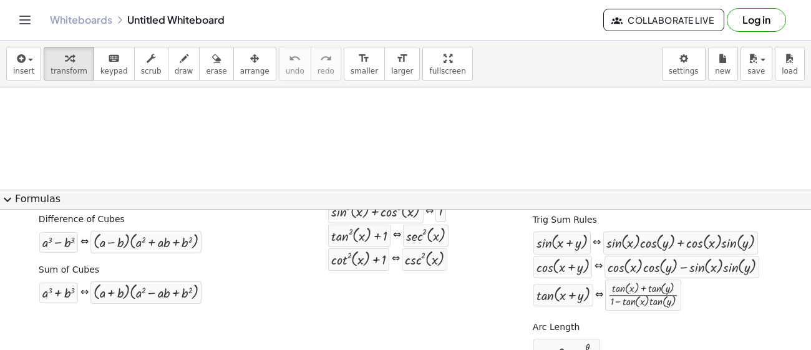 The height and width of the screenshot is (350, 811). What do you see at coordinates (723, 71) in the screenshot?
I see `span: new` at bounding box center [723, 71].